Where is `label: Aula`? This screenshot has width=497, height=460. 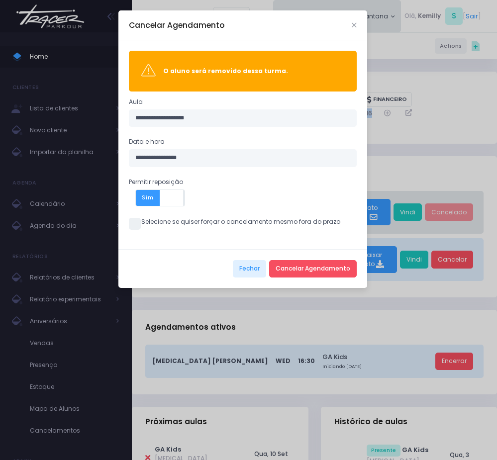 label: Aula is located at coordinates (136, 102).